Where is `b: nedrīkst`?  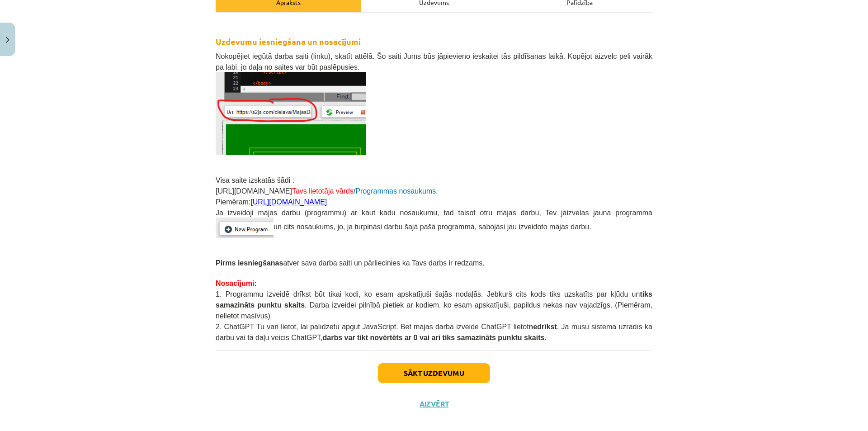
b: nedrīkst is located at coordinates (543, 326).